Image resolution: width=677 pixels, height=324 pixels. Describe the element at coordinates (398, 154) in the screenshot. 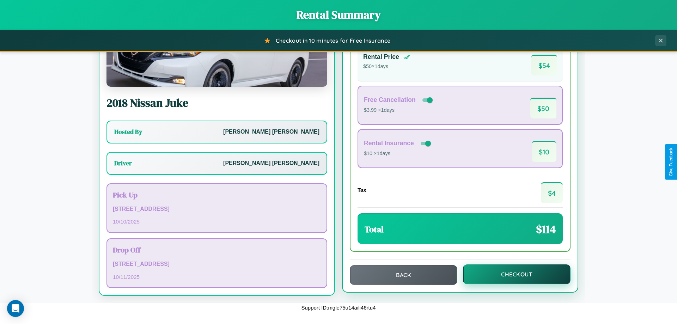

I see `p: $10 × 1 days` at that location.